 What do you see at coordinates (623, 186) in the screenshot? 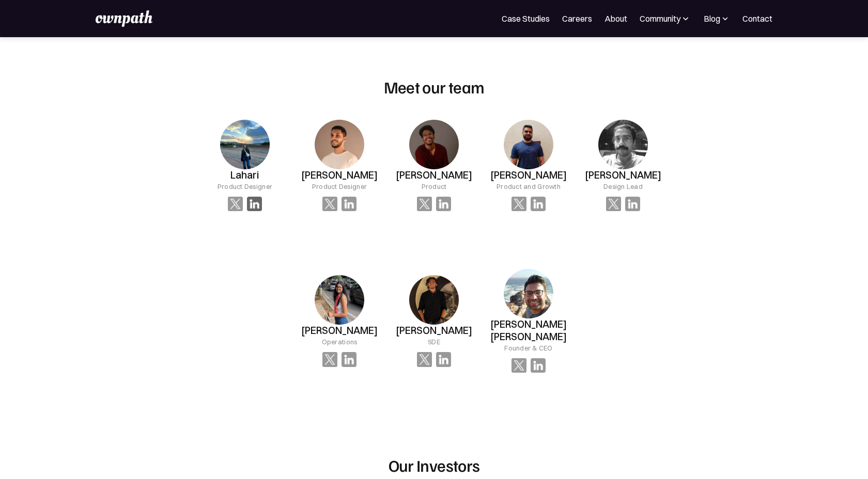
I see `div: Design Lead` at bounding box center [623, 186].